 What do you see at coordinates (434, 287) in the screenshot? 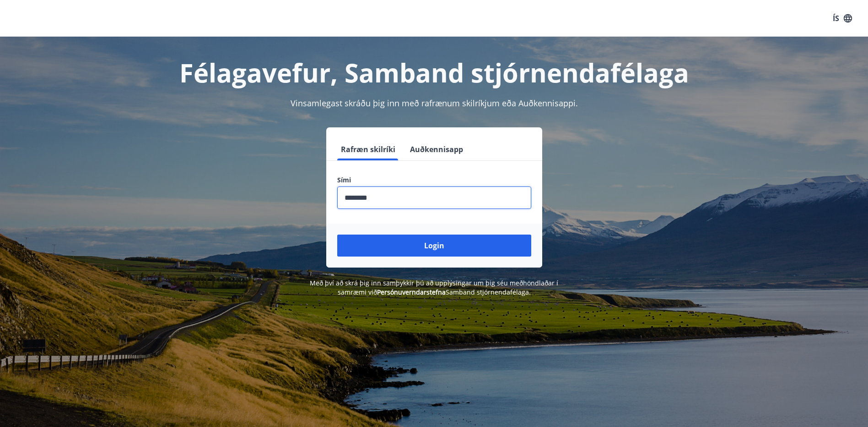
I see `span: Með því að skrá þig inn samþykkir þú að upplýsingar um þig séu meðhöndlaðar í samræmi við Samband...` at bounding box center [434, 287].